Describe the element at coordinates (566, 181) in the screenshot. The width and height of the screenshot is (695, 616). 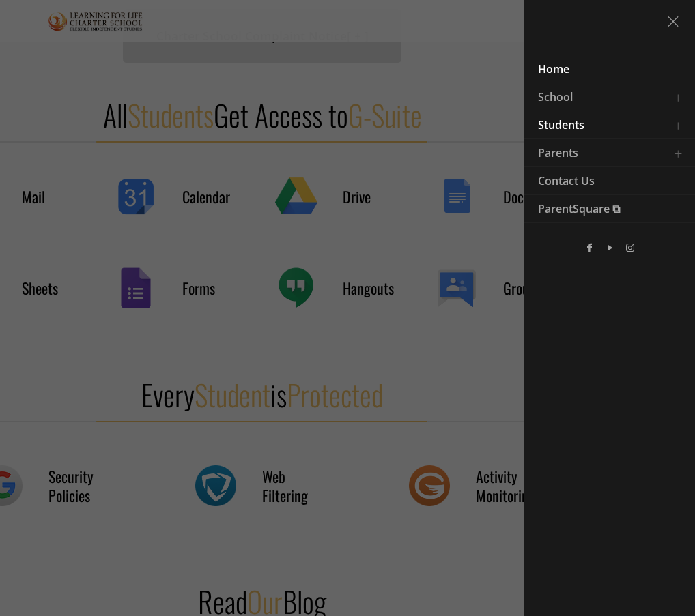
I see `span: Contact Us` at that location.